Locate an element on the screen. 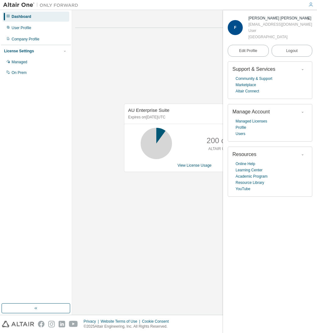  span: Edit Profile is located at coordinates (248, 51).